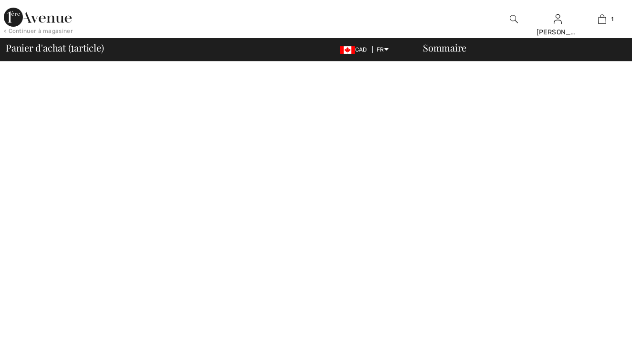  I want to click on span: FR, so click(382, 50).